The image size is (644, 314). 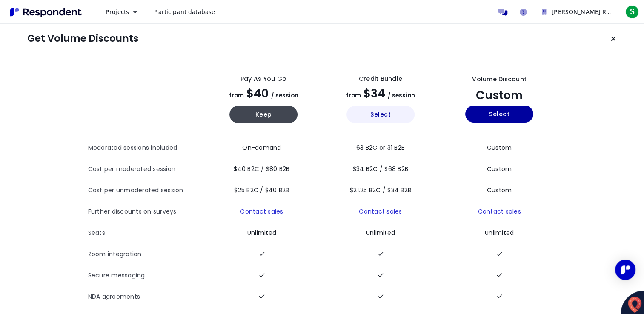 I want to click on span: $21.25 B2C / $34 B2B, so click(x=380, y=190).